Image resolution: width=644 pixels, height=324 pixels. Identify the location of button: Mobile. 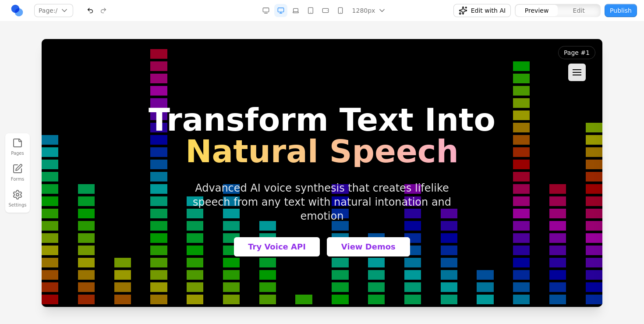
(340, 10).